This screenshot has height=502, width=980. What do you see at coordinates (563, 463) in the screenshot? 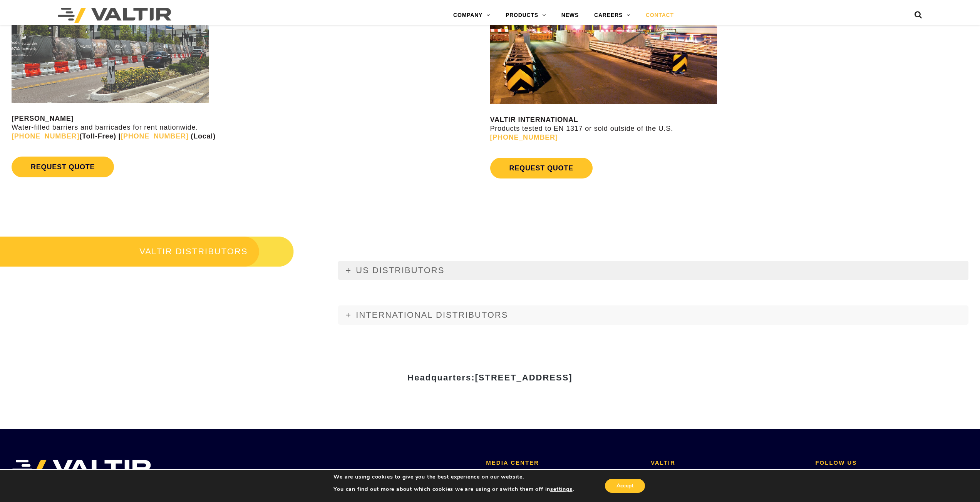
I see `h2: MEDIA CENTER` at bounding box center [563, 463].